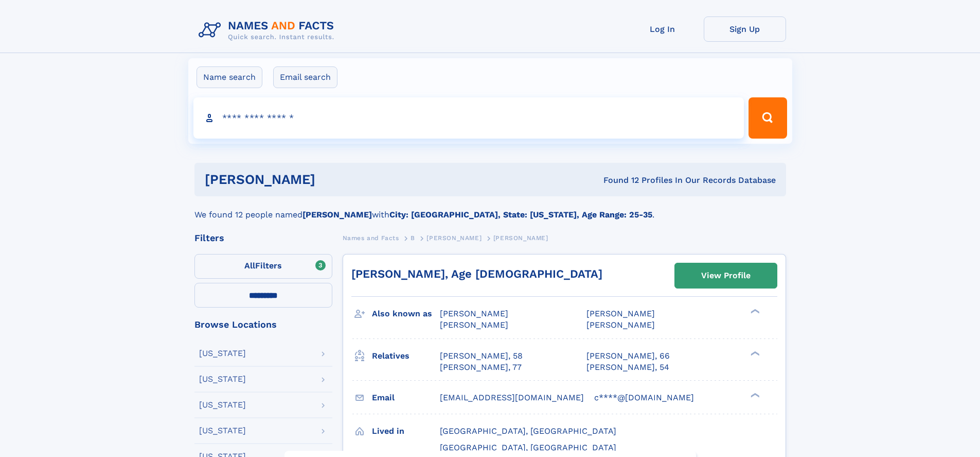 This screenshot has height=457, width=980. What do you see at coordinates (768, 118) in the screenshot?
I see `button: Search Button` at bounding box center [768, 118].